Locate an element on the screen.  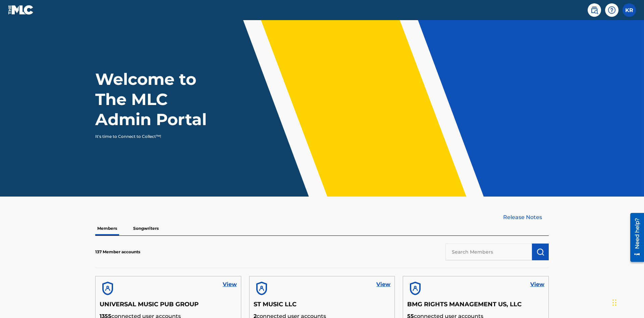
img: search is located at coordinates (594, 10).